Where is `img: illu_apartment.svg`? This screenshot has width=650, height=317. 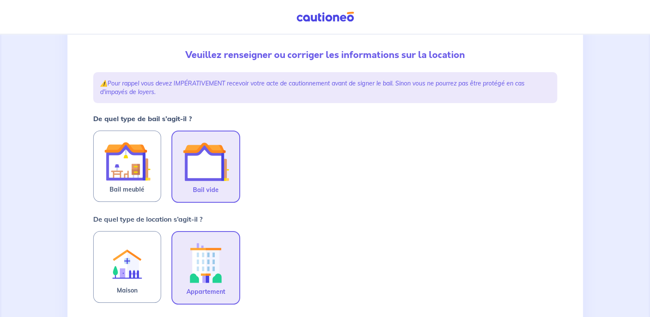 img: illu_apartment.svg is located at coordinates (206, 263).